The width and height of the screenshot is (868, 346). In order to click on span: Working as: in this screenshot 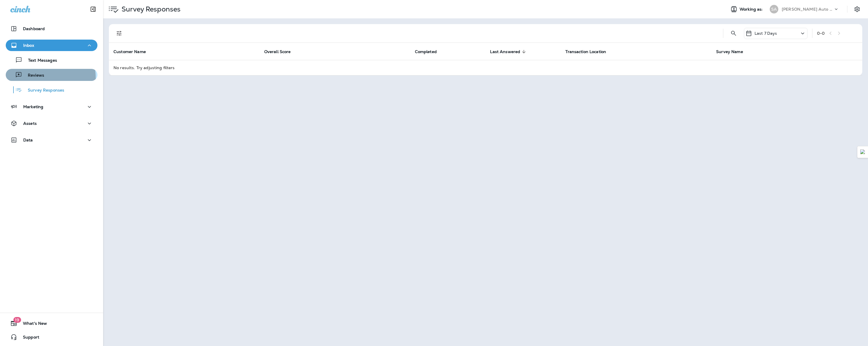, I will do `click(752, 9)`.